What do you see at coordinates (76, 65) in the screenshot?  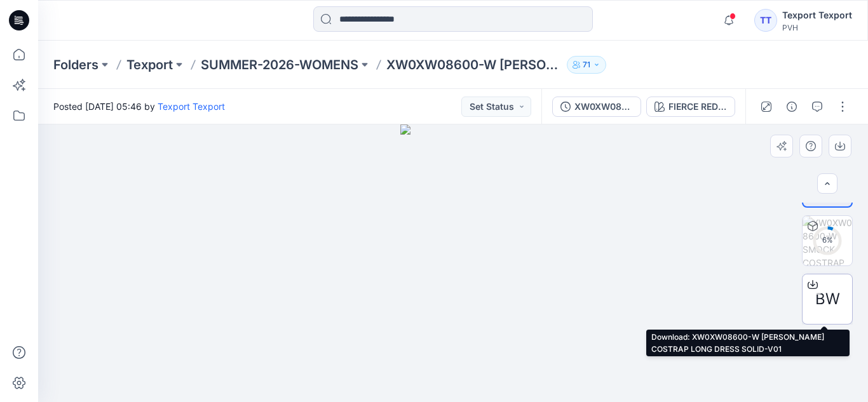 I see `p: Folders` at bounding box center [76, 65].